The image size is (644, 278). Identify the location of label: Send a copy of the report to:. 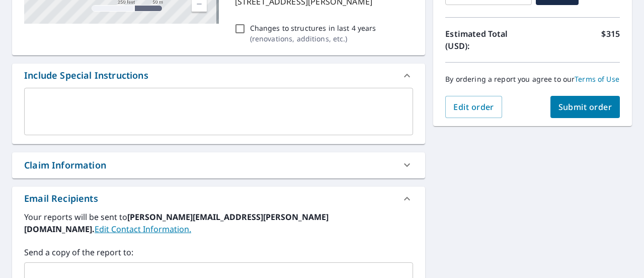
(218, 252).